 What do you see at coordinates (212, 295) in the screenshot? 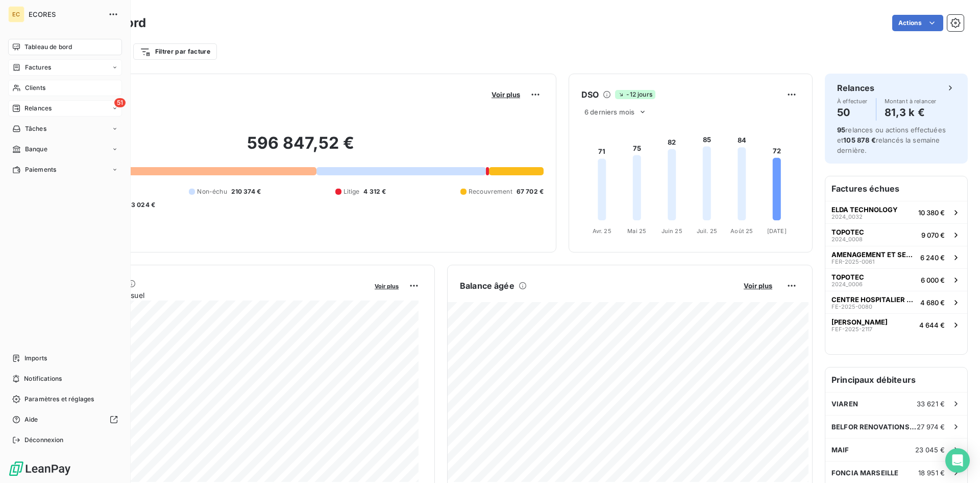
I see `span: Chiffre d'affaires mensuel` at bounding box center [212, 295].